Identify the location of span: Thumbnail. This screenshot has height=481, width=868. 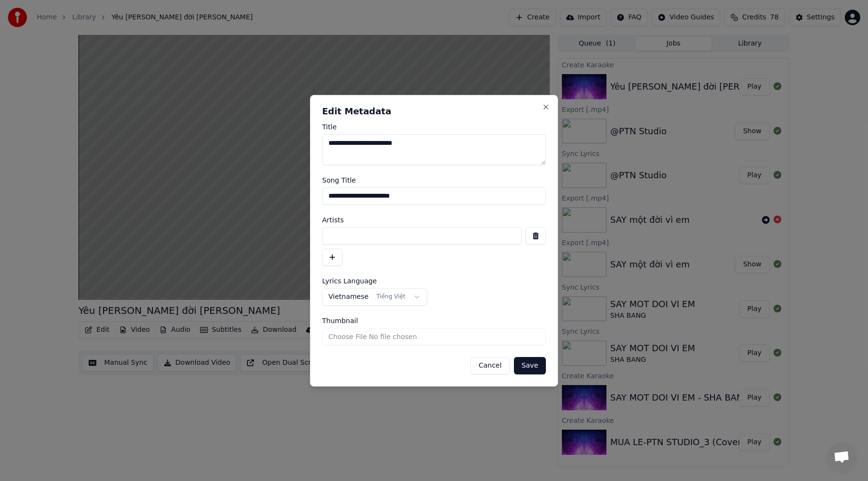
(340, 321).